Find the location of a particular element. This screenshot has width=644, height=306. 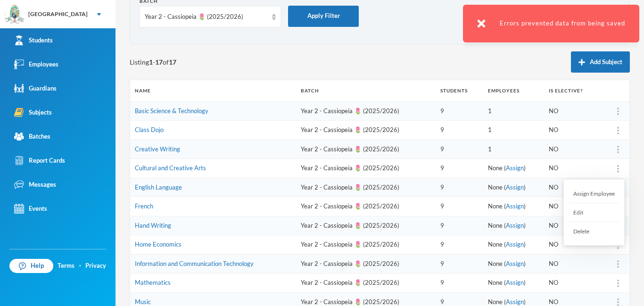

a: Hand Writing is located at coordinates (153, 225).